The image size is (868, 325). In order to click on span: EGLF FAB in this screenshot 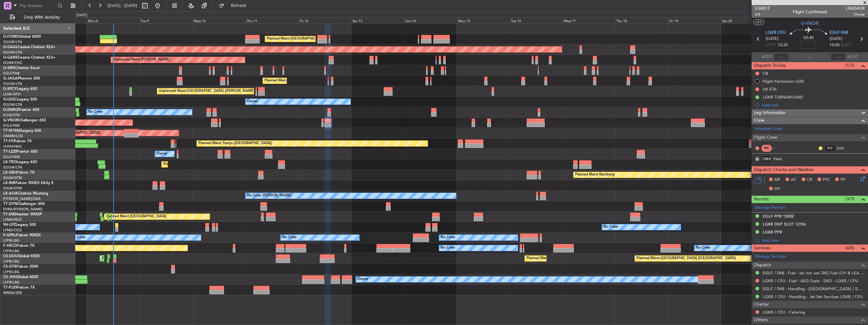, I will do `click(838, 33)`.